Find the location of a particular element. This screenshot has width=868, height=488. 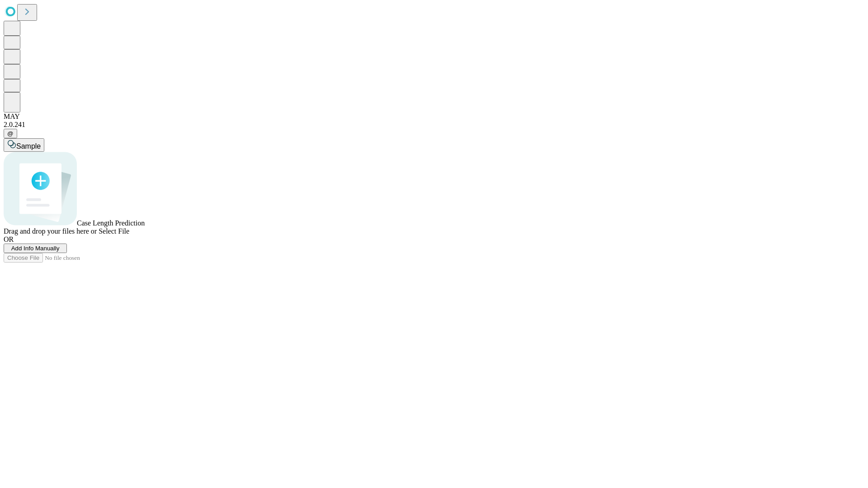

span: OR is located at coordinates (9, 239).